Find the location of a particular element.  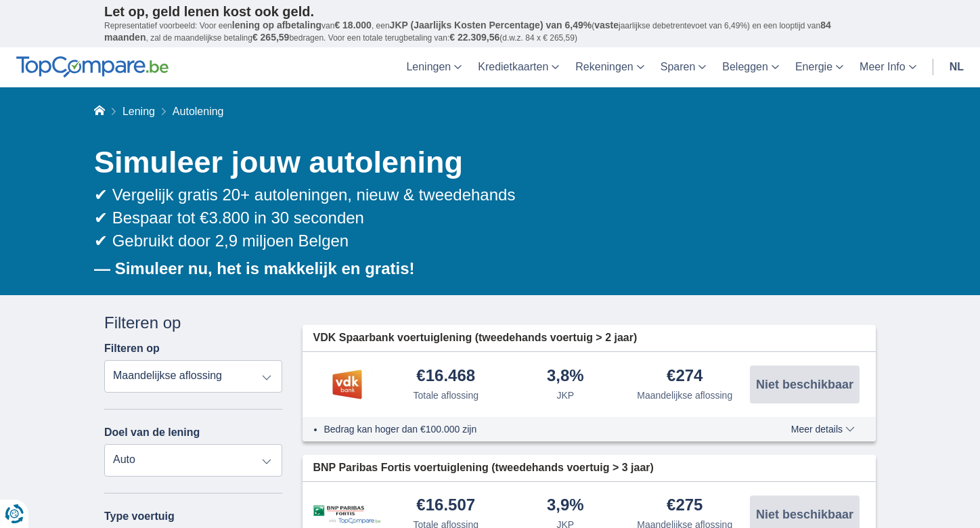

span: VDK Spaarbank voertuiglening (tweedehands voertuig > 2 jaar) is located at coordinates (475, 338).